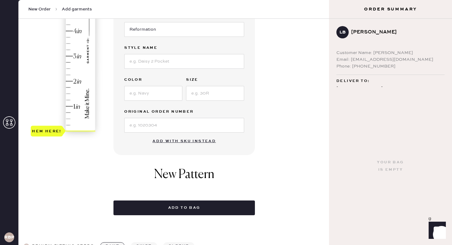 The image size is (452, 245). Describe the element at coordinates (184, 30) in the screenshot. I see `input: Brand name` at that location.